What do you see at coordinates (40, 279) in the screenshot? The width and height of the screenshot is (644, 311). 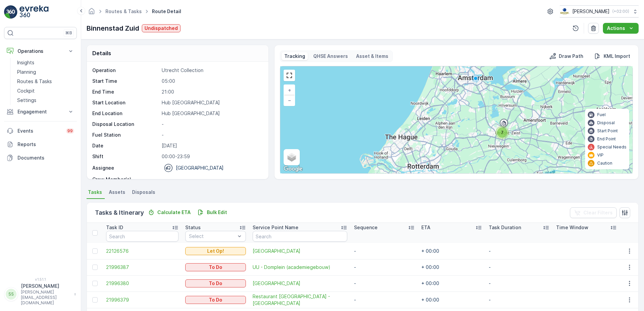 I see `span: v 1.51.1` at bounding box center [40, 279].